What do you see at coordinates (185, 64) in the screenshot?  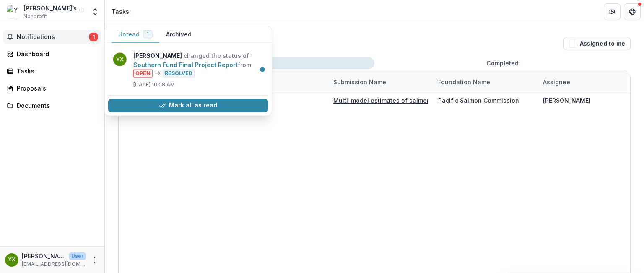 I see `a: Southern Fund Final Project Report` at bounding box center [185, 64].